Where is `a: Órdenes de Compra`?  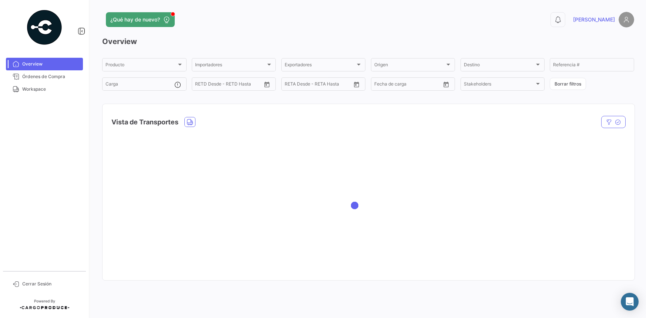 a: Órdenes de Compra is located at coordinates (44, 77).